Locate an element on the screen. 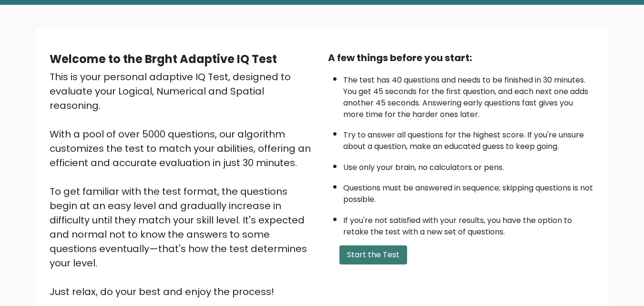 This screenshot has width=644, height=306. li: Questions must be answered in sequence; skipping questions is not possible. is located at coordinates (469, 191).